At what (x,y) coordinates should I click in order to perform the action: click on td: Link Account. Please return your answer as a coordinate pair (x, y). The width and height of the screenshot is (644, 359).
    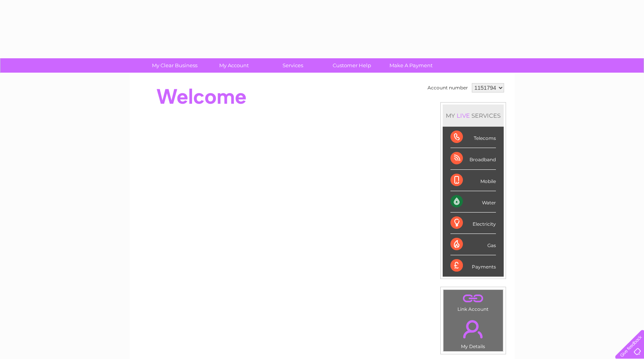
    Looking at the image, I should click on (473, 302).